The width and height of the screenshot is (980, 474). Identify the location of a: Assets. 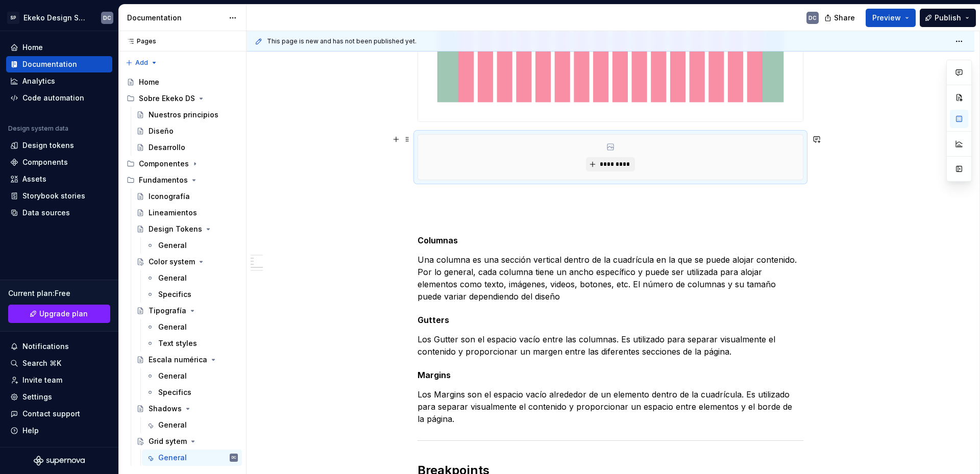
(59, 179).